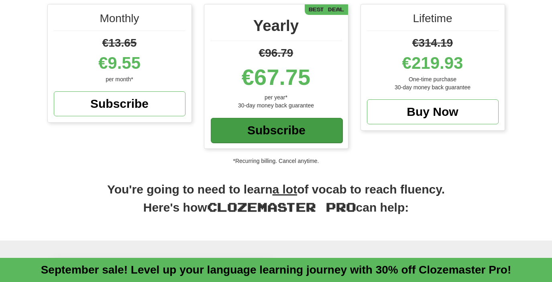 The image size is (552, 282). I want to click on div: €67.75, so click(276, 77).